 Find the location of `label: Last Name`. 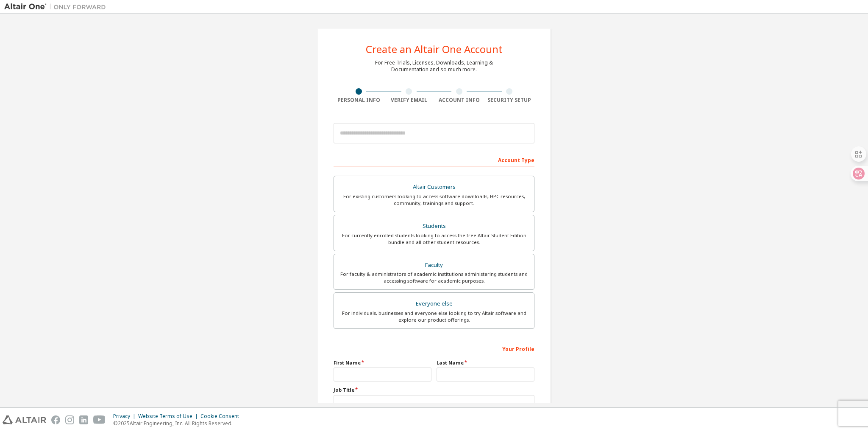

label: Last Name is located at coordinates (486, 363).